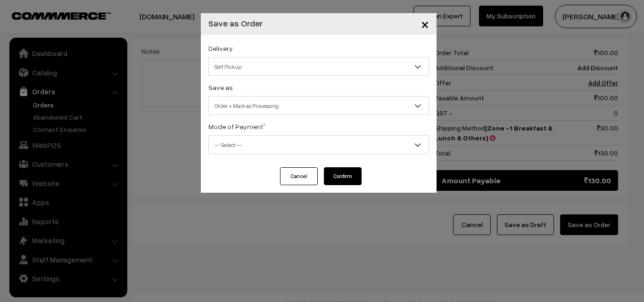 The height and width of the screenshot is (302, 644). Describe the element at coordinates (221, 87) in the screenshot. I see `label: Save as` at that location.